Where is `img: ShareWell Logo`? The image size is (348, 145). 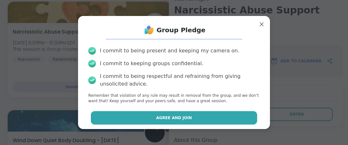
img: ShareWell Logo is located at coordinates (149, 30).